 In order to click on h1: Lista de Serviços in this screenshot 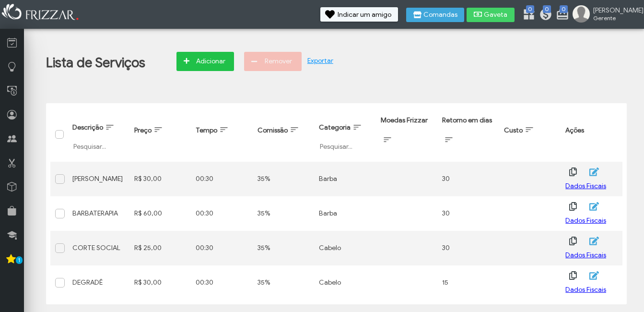, I will do `click(95, 63)`.